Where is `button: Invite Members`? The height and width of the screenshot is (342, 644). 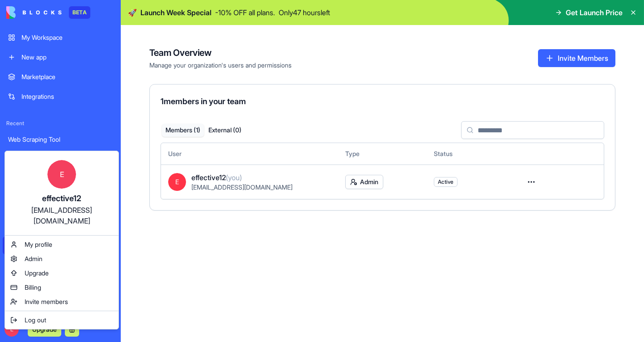
button: Invite Members is located at coordinates (576, 58).